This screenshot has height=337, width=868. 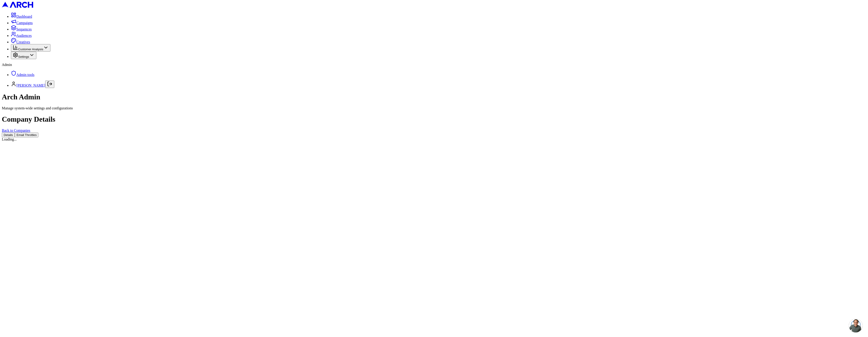 What do you see at coordinates (434, 96) in the screenshot?
I see `h1: Arch Admin` at bounding box center [434, 96].